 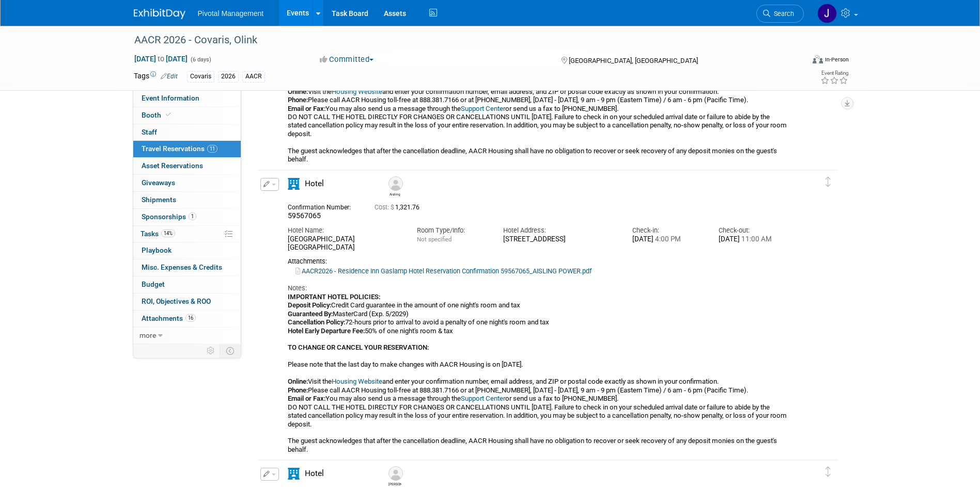 What do you see at coordinates (396, 474) in the screenshot?
I see `img: Elisabeth Pundt` at bounding box center [396, 474].